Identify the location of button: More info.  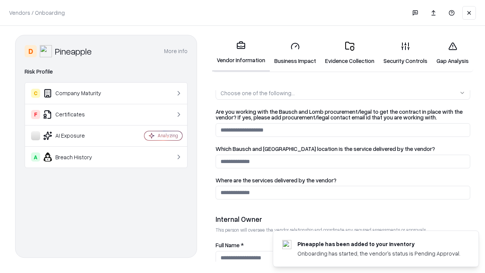
(176, 51).